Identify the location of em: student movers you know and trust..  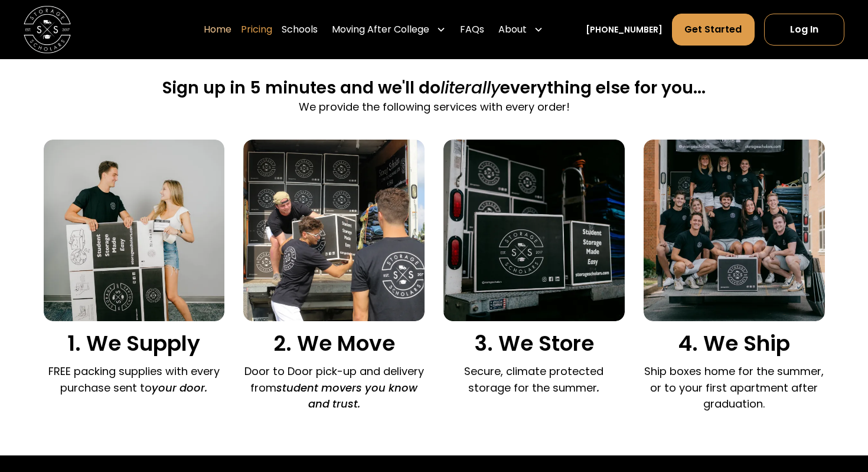
(347, 395).